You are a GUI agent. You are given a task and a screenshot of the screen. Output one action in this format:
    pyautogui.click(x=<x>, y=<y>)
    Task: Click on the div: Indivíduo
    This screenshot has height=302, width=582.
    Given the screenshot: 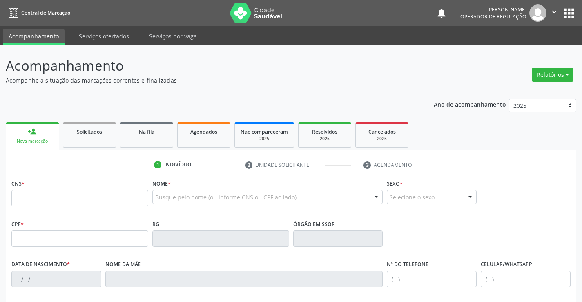 What is the action you would take?
    pyautogui.click(x=178, y=165)
    